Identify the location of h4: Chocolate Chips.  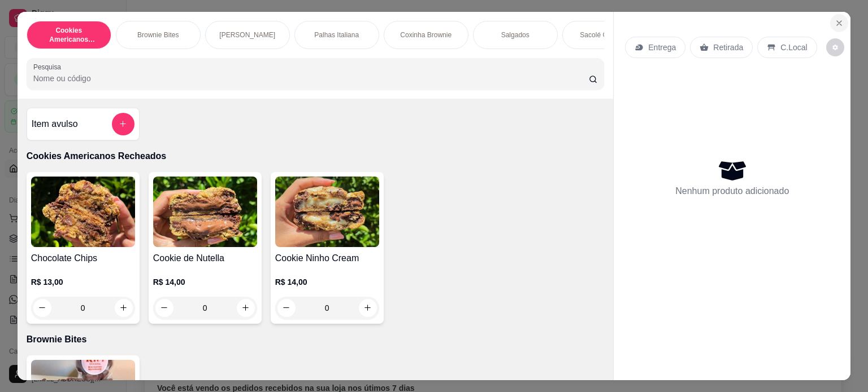
(83, 259).